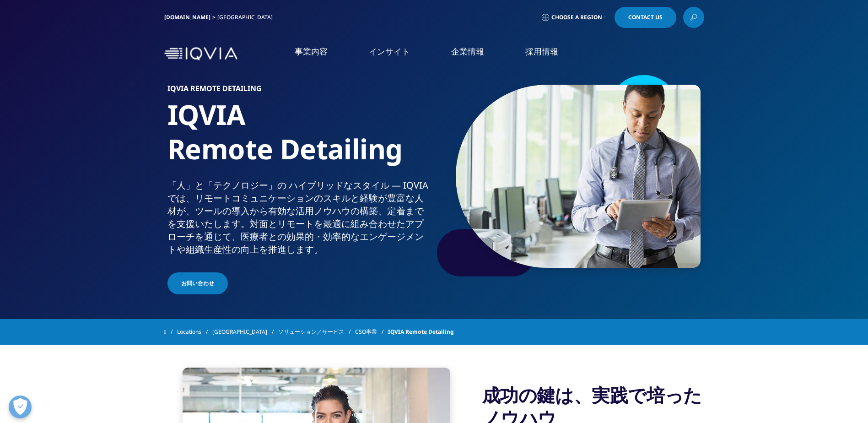  Describe the element at coordinates (20, 407) in the screenshot. I see `button: 優先設定センターを開く` at that location.